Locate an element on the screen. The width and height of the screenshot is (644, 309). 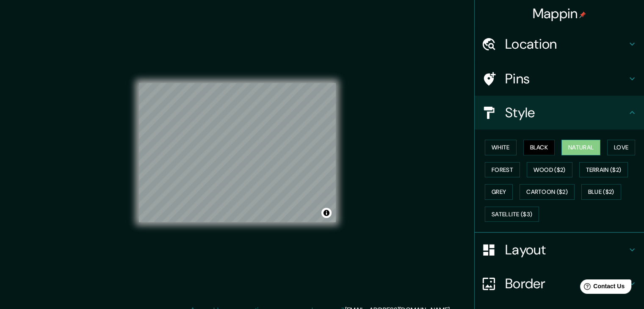
span: Contact Us is located at coordinates (40, 10).